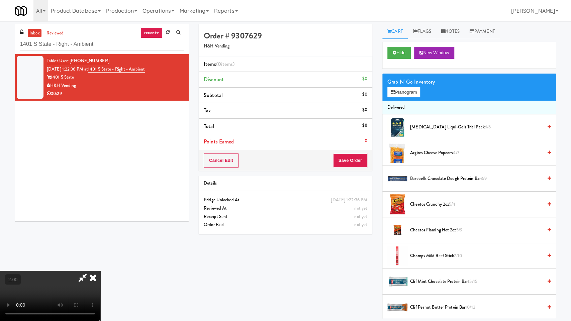  I want to click on span: 10/12, so click(471, 307).